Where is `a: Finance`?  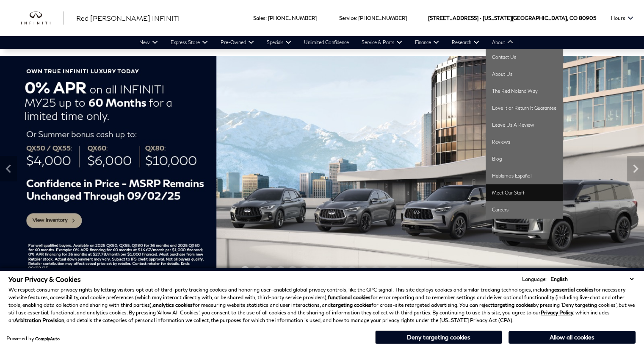 a: Finance is located at coordinates (427, 43).